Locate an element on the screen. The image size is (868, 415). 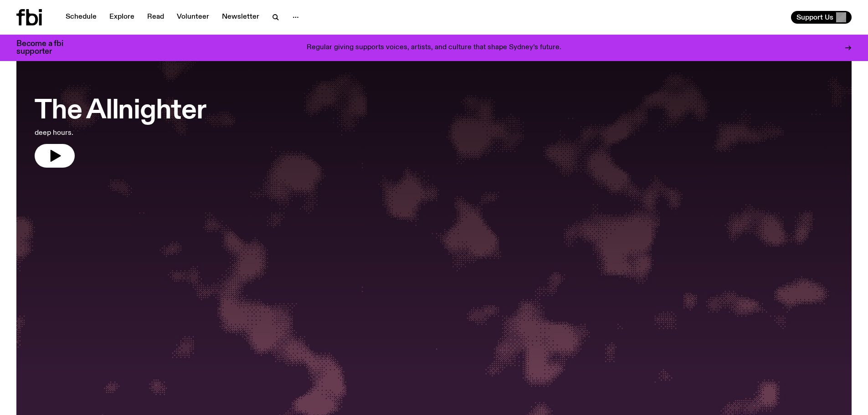
a: The Allnighterdeep hours. is located at coordinates (120, 128).